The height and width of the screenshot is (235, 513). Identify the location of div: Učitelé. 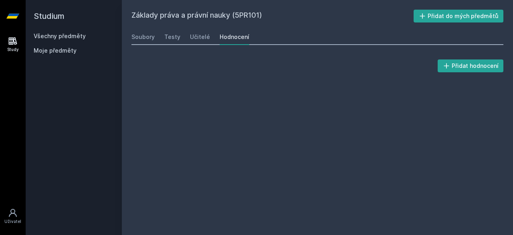
(200, 37).